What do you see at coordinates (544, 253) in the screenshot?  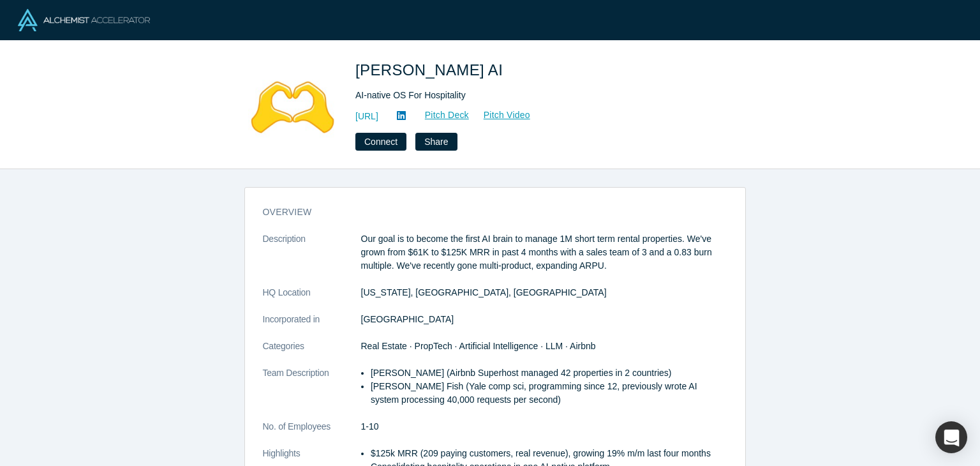 I see `p: Our goal is to become the first AI brain to manage 1M short term rental properties. We've grown f...` at bounding box center [544, 253].